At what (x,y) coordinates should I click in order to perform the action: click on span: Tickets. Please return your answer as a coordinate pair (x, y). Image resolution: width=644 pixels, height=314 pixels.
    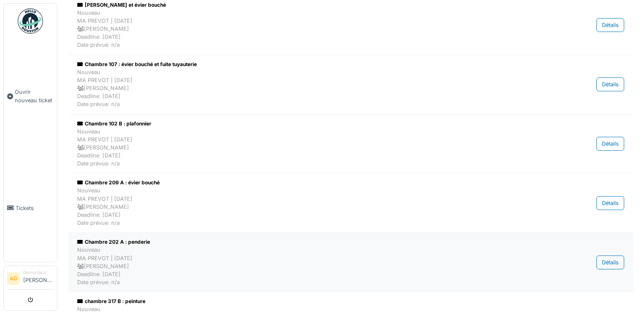
    Looking at the image, I should click on (35, 208).